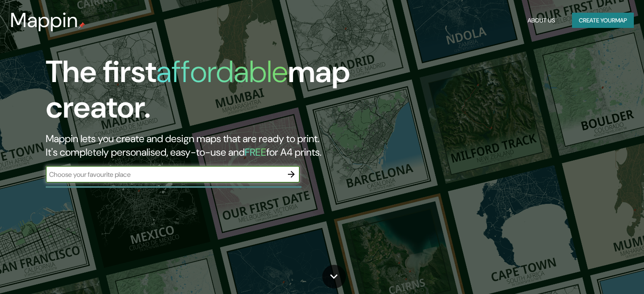  I want to click on img: mappin-pin, so click(82, 25).